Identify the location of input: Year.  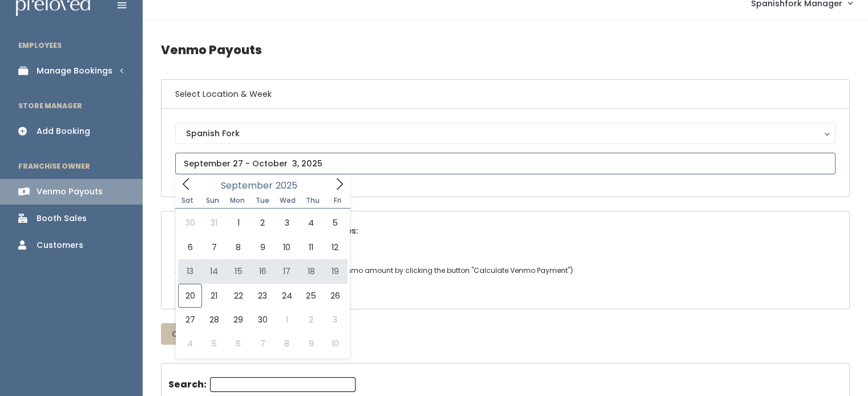
(290, 185).